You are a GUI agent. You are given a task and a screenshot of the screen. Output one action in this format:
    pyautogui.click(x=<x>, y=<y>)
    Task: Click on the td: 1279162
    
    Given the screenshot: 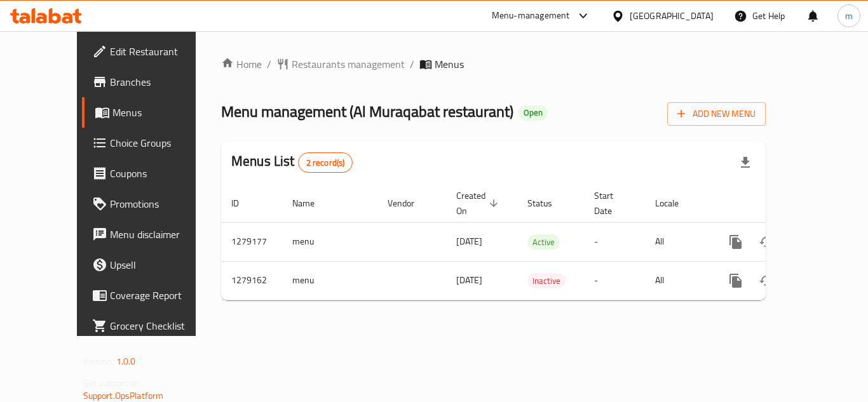 What is the action you would take?
    pyautogui.click(x=252, y=281)
    